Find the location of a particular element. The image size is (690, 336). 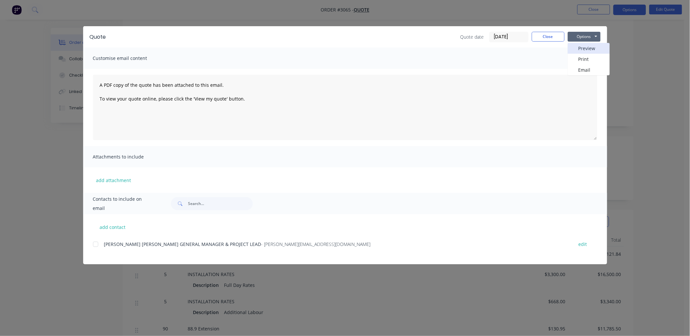

input: Search... is located at coordinates (221, 204).